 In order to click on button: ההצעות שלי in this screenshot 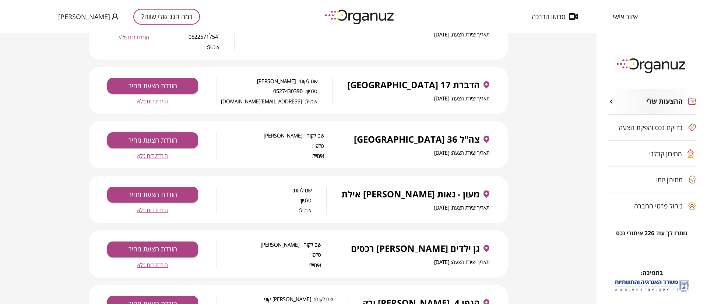, I will do `click(651, 102)`.